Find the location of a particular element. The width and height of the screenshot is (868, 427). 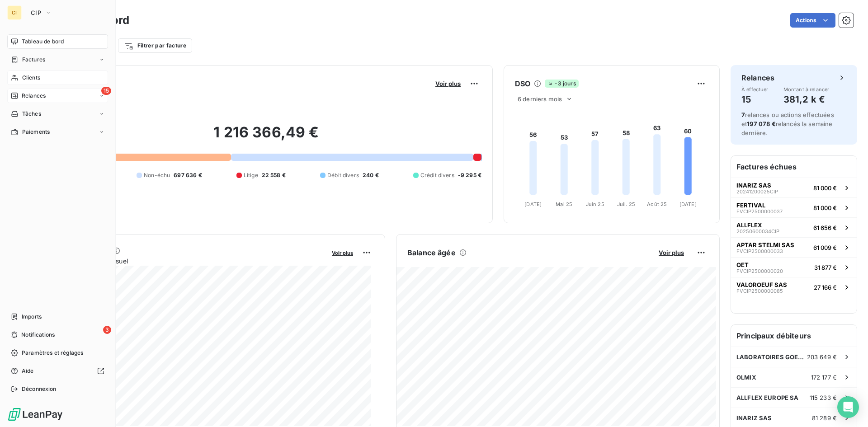

button: INARIZ SAS20241200025CIP81 000 € is located at coordinates (794, 187).